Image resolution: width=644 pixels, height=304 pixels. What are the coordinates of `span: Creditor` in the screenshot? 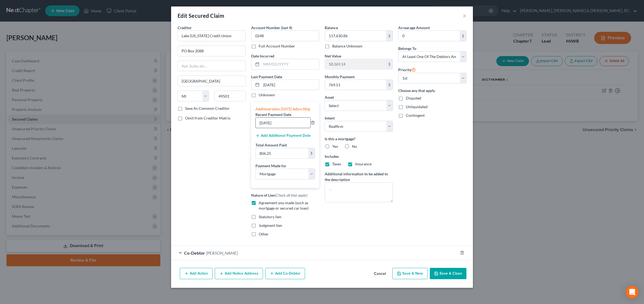 It's located at (185, 27).